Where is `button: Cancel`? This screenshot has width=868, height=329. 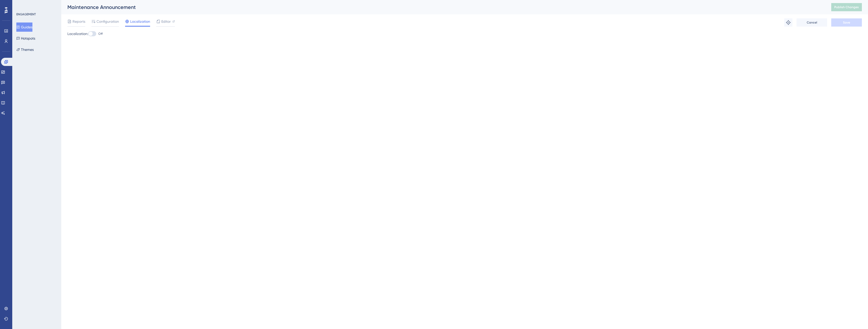
button: Cancel is located at coordinates (812, 22).